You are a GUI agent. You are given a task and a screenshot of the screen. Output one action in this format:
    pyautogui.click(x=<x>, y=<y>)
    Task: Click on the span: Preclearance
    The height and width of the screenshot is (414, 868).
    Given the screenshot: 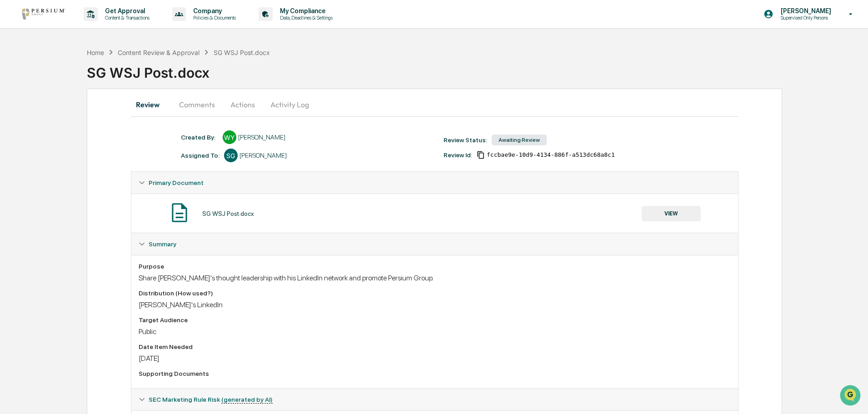 What is the action you would take?
    pyautogui.click(x=38, y=119)
    